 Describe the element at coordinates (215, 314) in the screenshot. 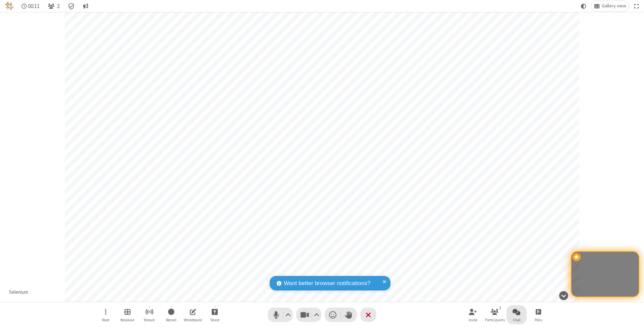

I see `button: Start sharing` at that location.